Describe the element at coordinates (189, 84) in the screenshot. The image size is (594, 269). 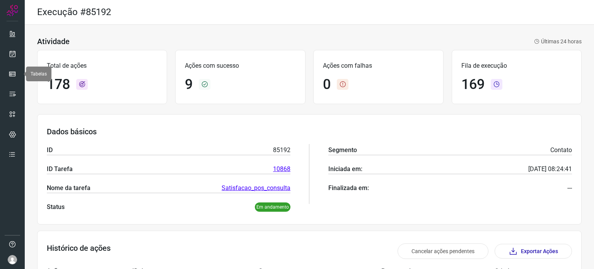
I see `h1: 9` at that location.